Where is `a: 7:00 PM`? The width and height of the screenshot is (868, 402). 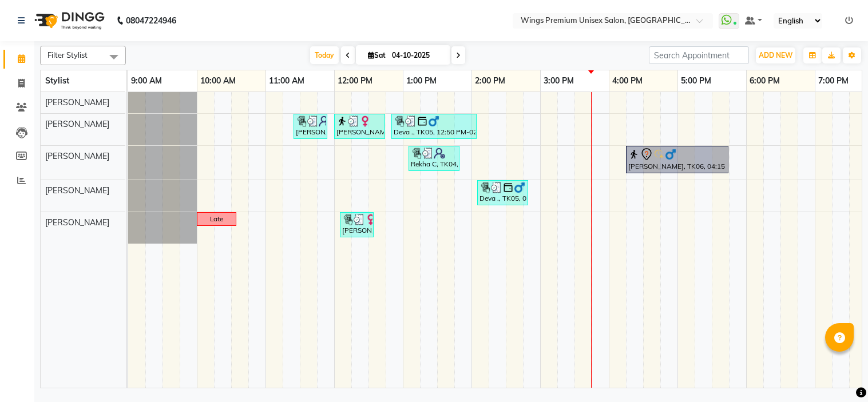 a: 7:00 PM is located at coordinates (833, 80).